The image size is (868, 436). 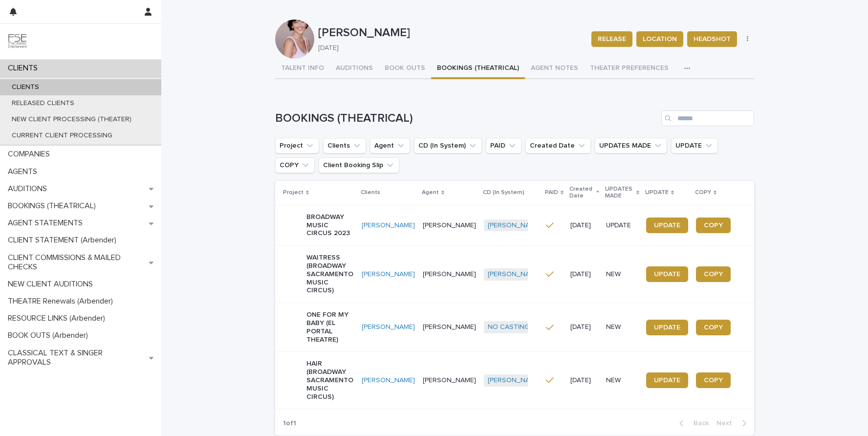 What do you see at coordinates (708, 118) in the screenshot?
I see `input: Search` at bounding box center [708, 118].